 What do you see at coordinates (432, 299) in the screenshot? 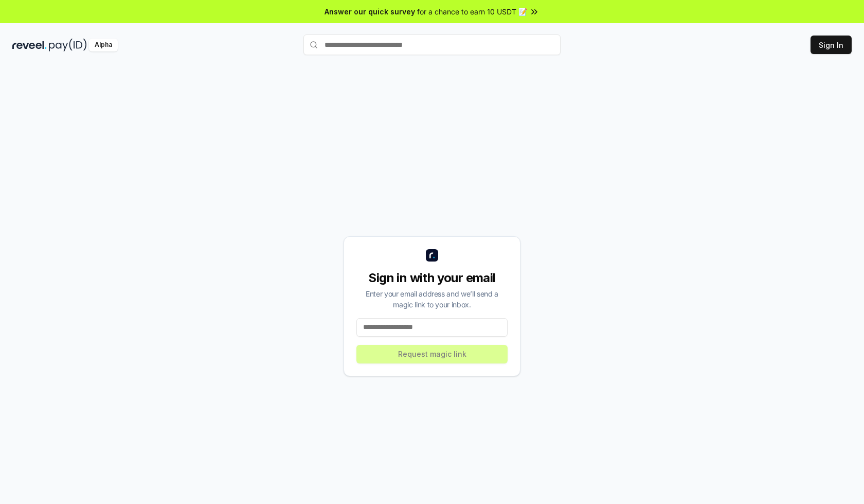
I see `div: Enter your email address and we’ll send a magic link to your inbox.` at bounding box center [432, 299].